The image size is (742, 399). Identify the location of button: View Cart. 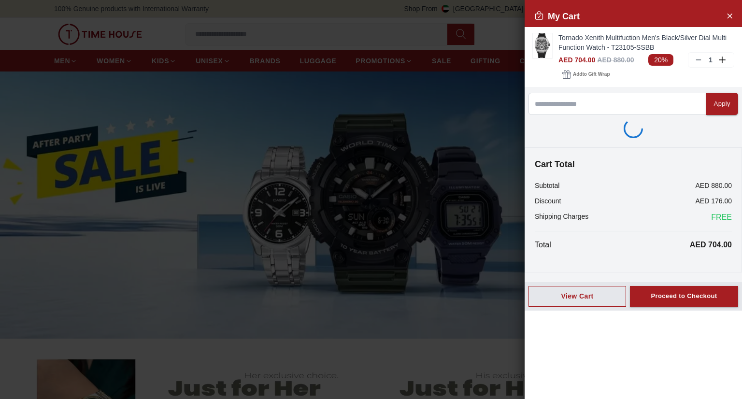
(577, 296).